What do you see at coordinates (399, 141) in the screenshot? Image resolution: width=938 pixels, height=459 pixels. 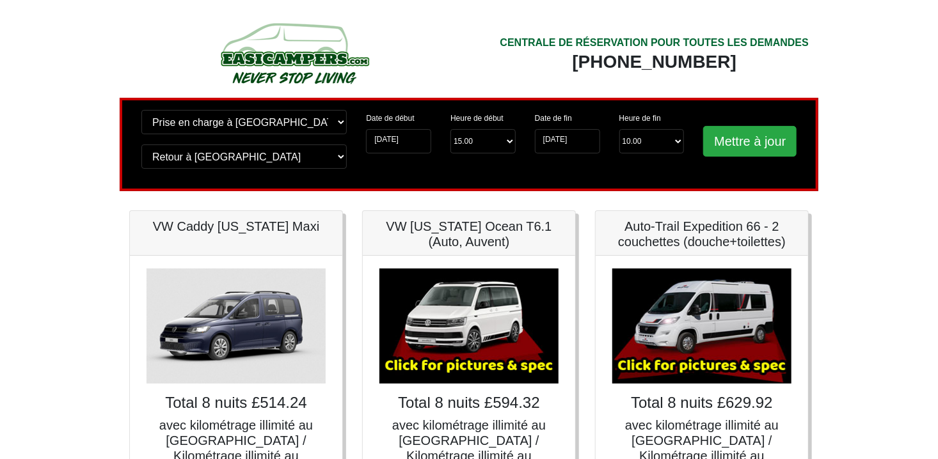 I see `input: Date de début` at bounding box center [399, 141].